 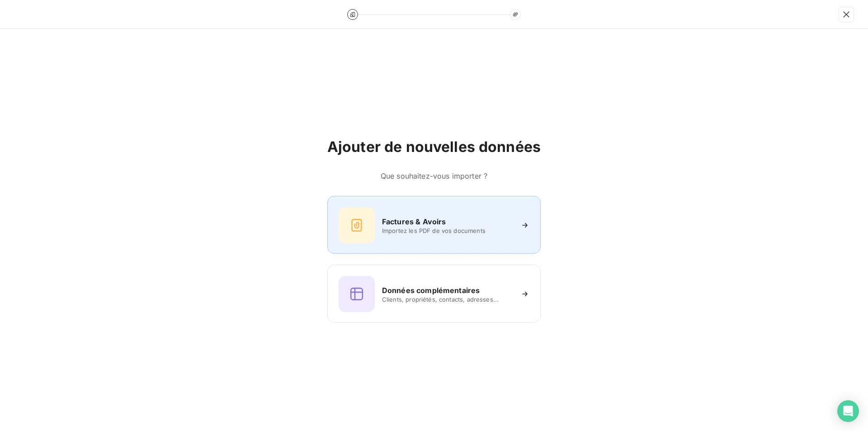 What do you see at coordinates (447, 230) in the screenshot?
I see `span: Importez les PDF de vos documents` at bounding box center [447, 230].